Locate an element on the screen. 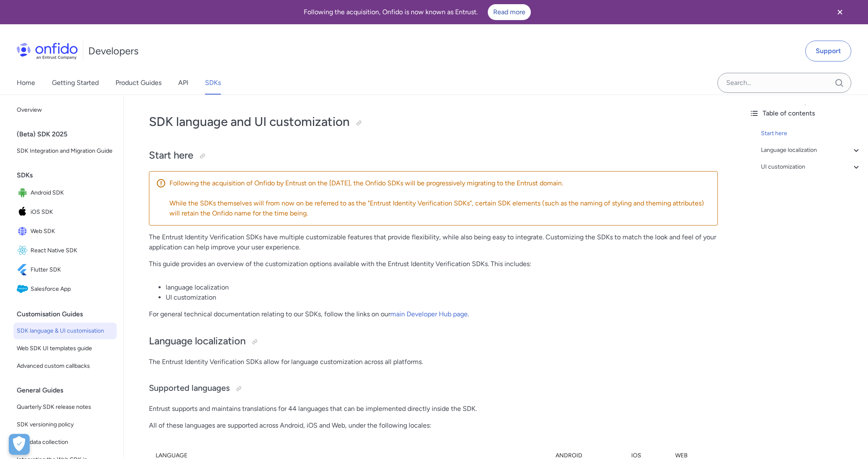 The image size is (868, 459). p: For general technical documentation relating to our SDKs, follow the links on our . is located at coordinates (433, 314).